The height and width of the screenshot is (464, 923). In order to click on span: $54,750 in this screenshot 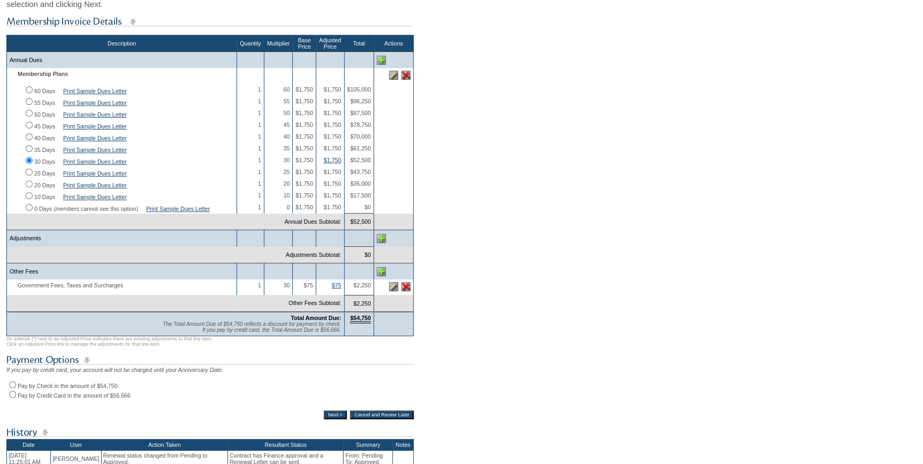, I will do `click(360, 319)`.